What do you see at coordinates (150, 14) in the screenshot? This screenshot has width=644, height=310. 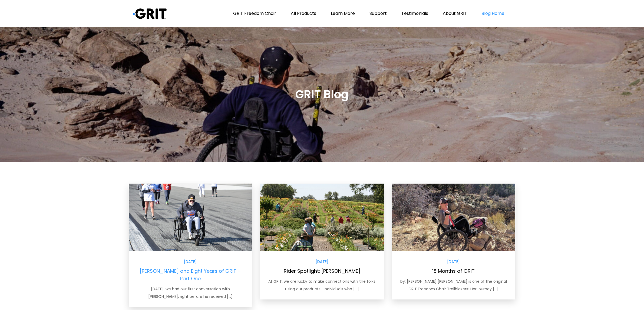 I see `img: Grit Blog` at bounding box center [150, 14].